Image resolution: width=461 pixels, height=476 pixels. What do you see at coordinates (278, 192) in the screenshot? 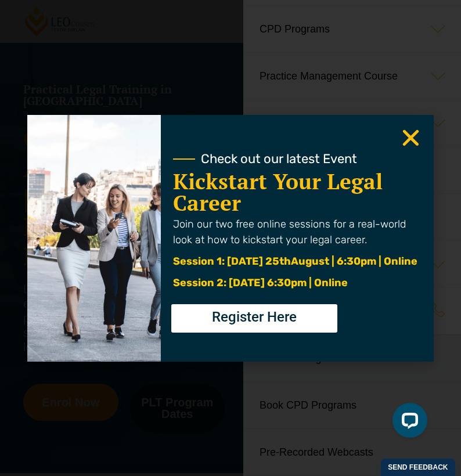
I see `a: Kickstart Your Legal Career` at bounding box center [278, 192].